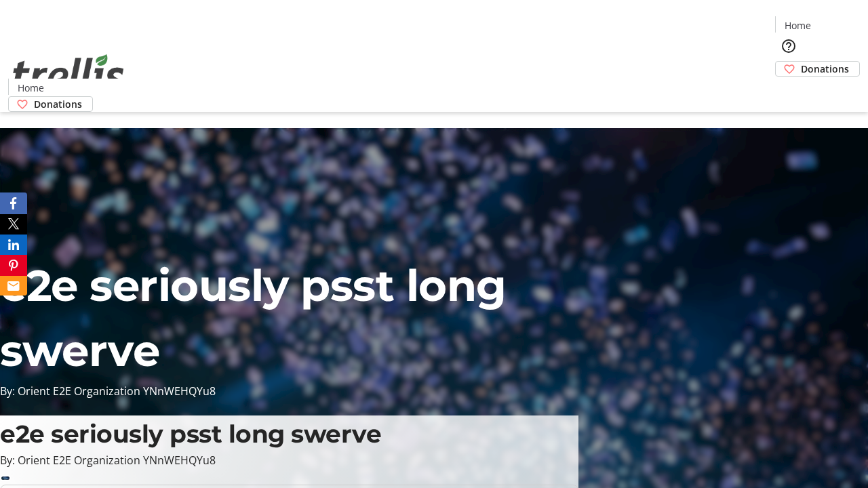 This screenshot has height=488, width=868. I want to click on button: Cart, so click(789, 90).